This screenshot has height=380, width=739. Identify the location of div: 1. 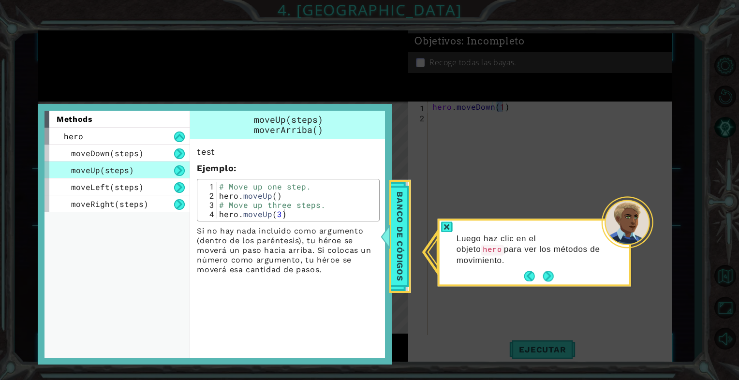
(208, 186).